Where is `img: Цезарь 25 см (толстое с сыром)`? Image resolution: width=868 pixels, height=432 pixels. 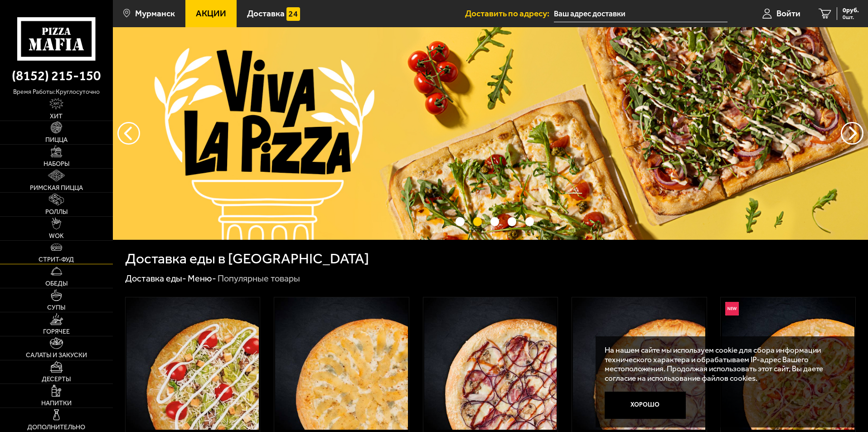 img: Цезарь 25 см (толстое с сыром) is located at coordinates (193, 363).